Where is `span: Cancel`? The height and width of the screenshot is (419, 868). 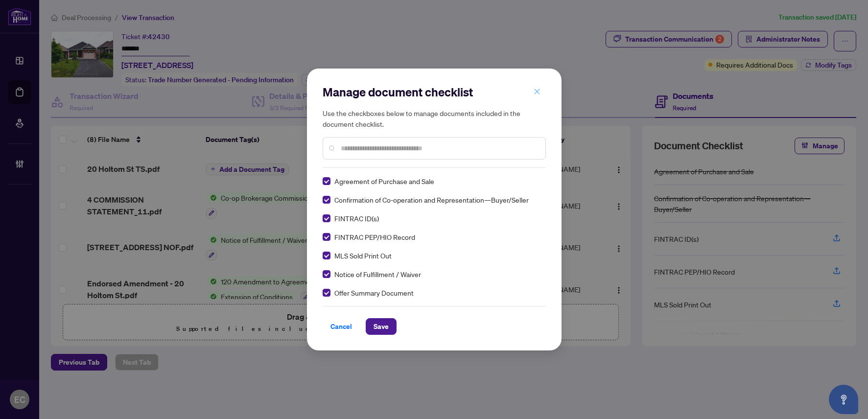 span: Cancel is located at coordinates (341, 326).